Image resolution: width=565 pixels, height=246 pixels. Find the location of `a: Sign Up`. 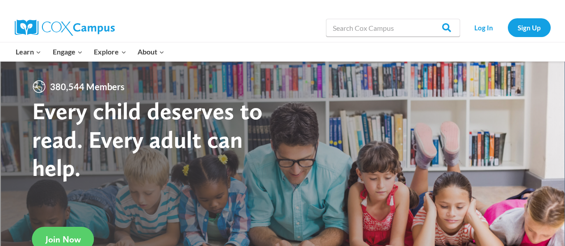

a: Sign Up is located at coordinates (529, 27).